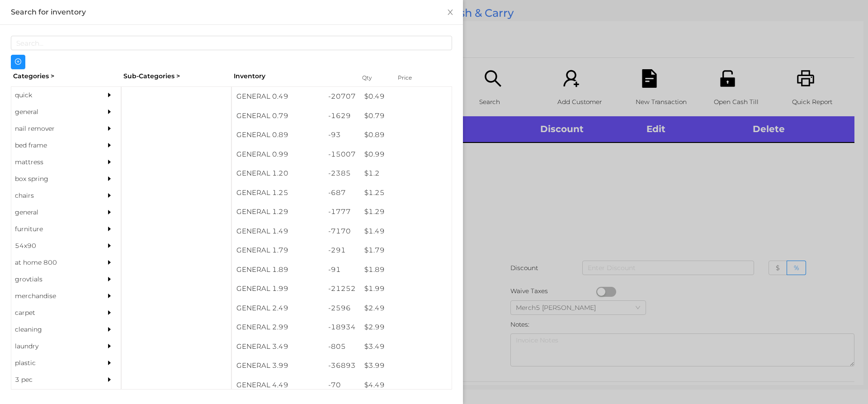  I want to click on div: $ 1.29, so click(406, 211).